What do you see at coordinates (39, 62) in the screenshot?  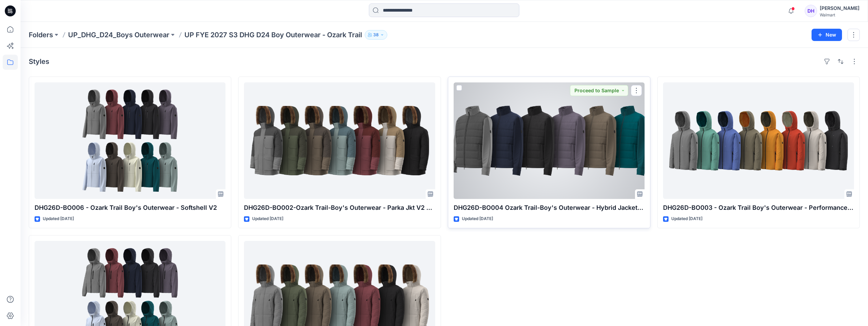 I see `h4: Styles` at bounding box center [39, 62].